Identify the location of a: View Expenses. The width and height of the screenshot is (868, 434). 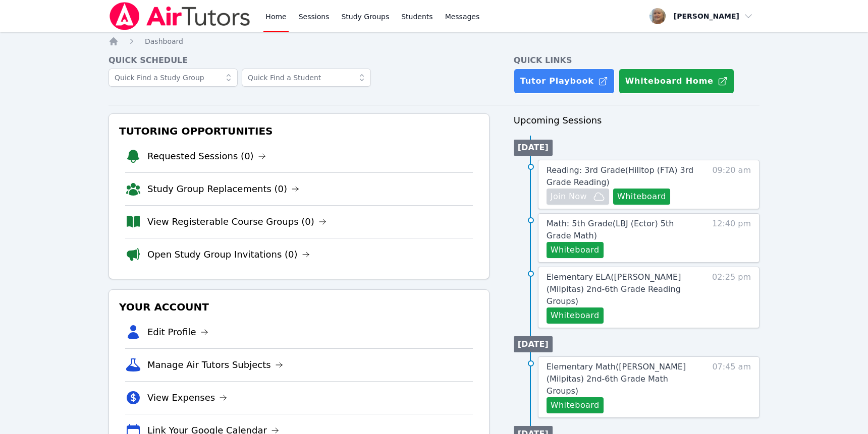
(187, 398).